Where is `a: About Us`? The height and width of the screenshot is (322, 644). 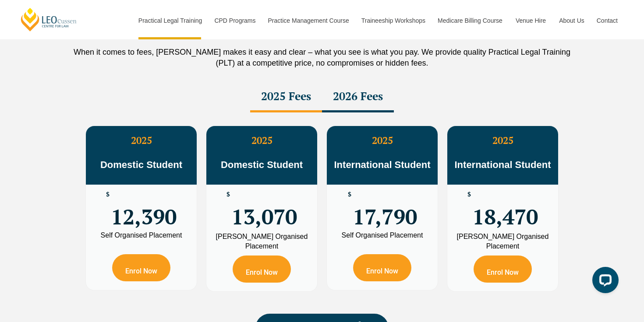 a: About Us is located at coordinates (571, 21).